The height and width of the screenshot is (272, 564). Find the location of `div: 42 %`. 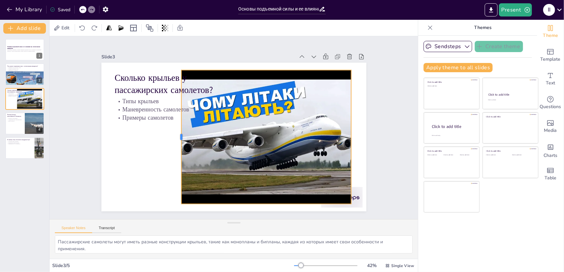

div: 42 % is located at coordinates (372, 266).